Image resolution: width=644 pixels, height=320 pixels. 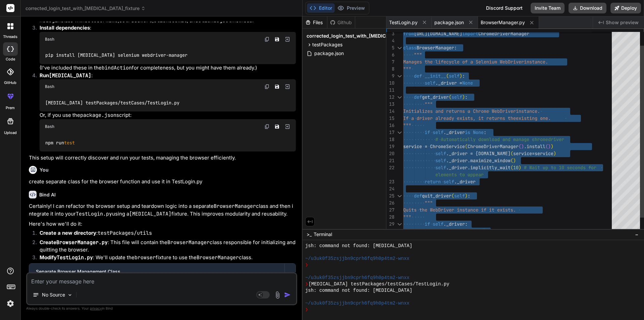 What do you see at coordinates (215, 21) in the screenshot?
I see `code: clickLogout` at bounding box center [215, 21].